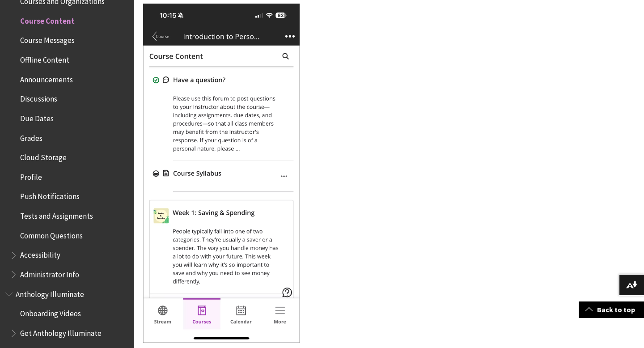 The image size is (644, 348). Describe the element at coordinates (48, 19) in the screenshot. I see `span: Course Content` at that location.